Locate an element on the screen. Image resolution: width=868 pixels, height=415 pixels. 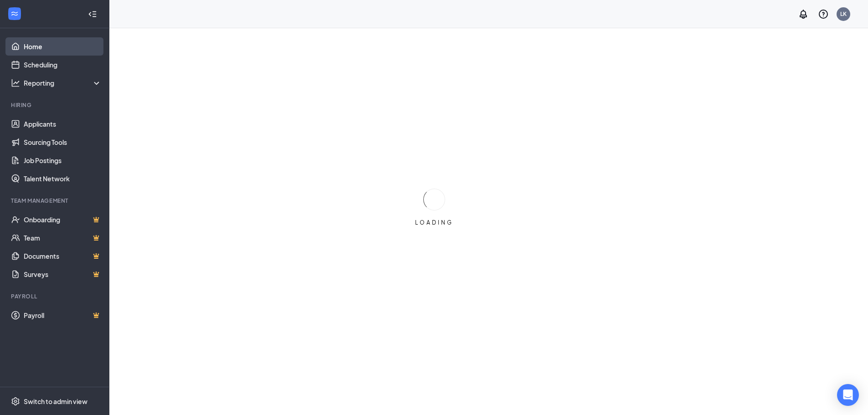
a: TeamCrown is located at coordinates (62, 238).